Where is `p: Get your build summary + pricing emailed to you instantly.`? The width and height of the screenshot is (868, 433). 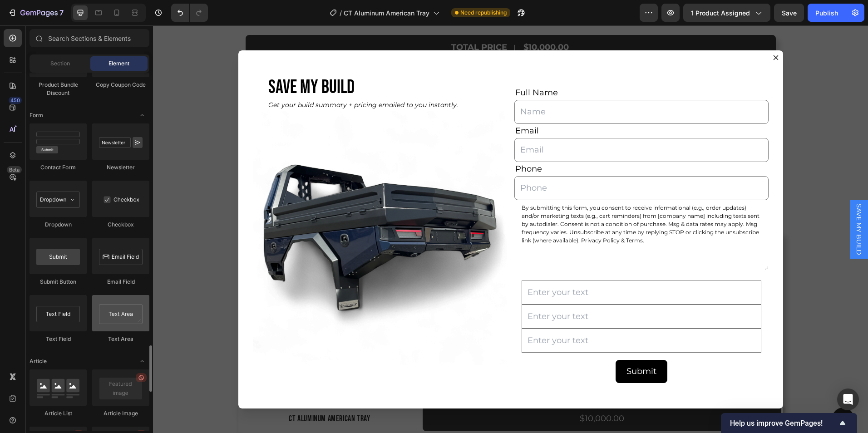
p: Get your build summary + pricing emailed to you instantly. is located at coordinates (234, 80).